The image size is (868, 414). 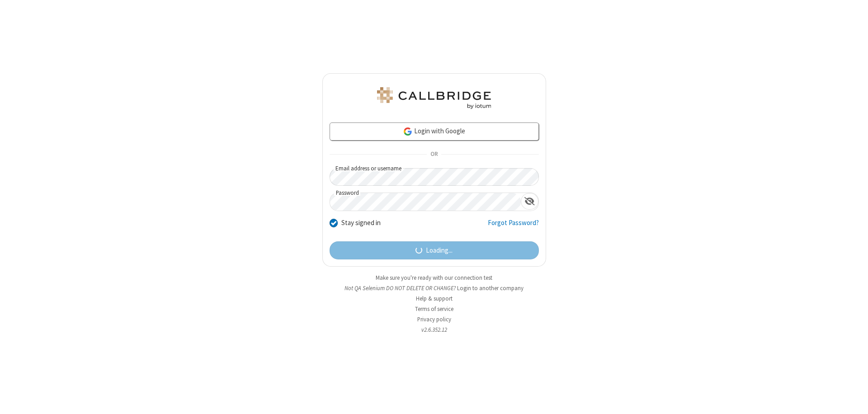 I want to click on input: Email address or username, so click(x=434, y=177).